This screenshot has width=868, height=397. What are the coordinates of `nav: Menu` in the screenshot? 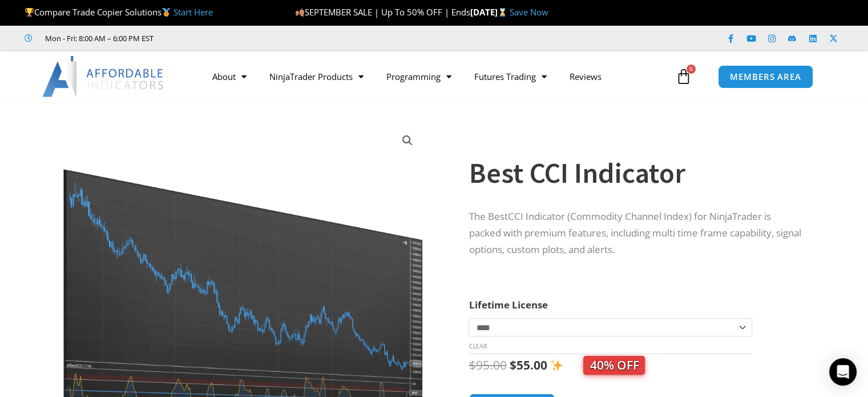 It's located at (437, 77).